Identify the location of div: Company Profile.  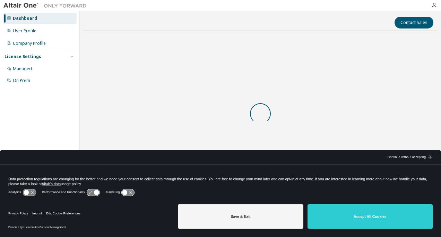
(29, 43).